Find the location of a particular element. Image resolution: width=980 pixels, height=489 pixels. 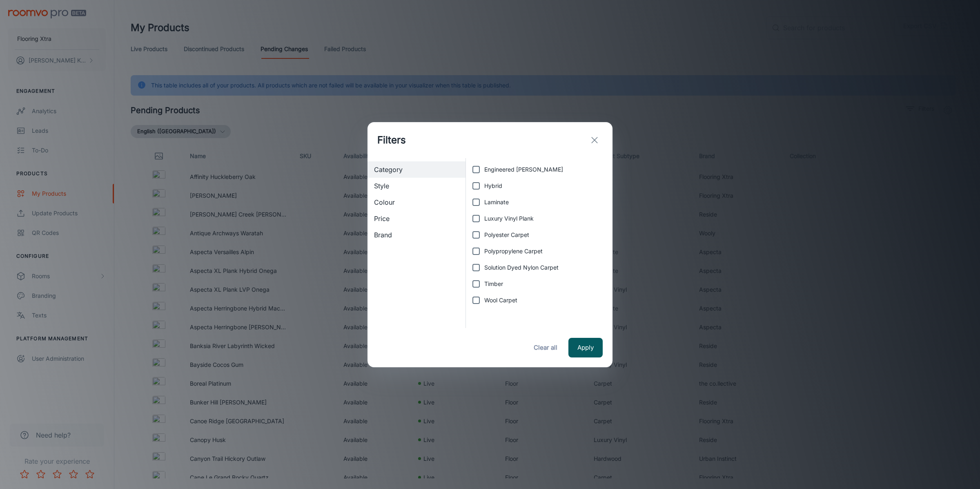

div: Style is located at coordinates (416, 186).